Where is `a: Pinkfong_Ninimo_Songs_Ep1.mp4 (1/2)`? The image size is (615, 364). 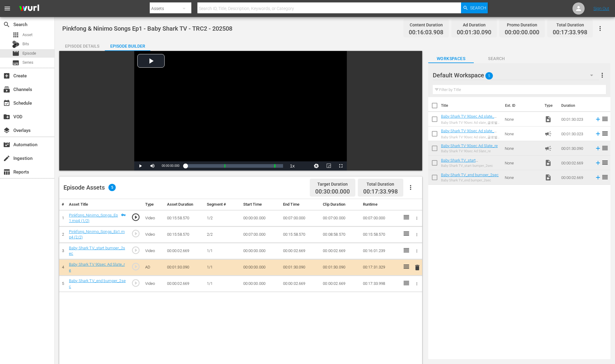
a: Pinkfong_Ninimo_Songs_Ep1.mp4 (1/2) is located at coordinates (93, 218).